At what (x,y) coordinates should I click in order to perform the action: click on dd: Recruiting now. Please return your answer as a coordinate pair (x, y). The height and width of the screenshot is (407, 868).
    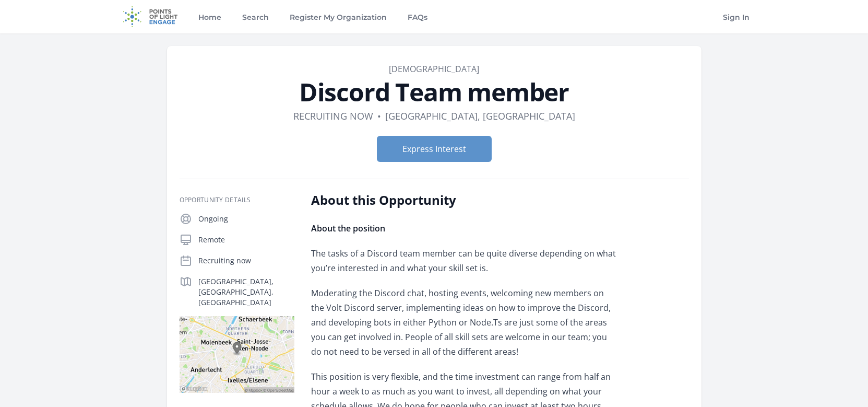
    Looking at the image, I should click on (333, 116).